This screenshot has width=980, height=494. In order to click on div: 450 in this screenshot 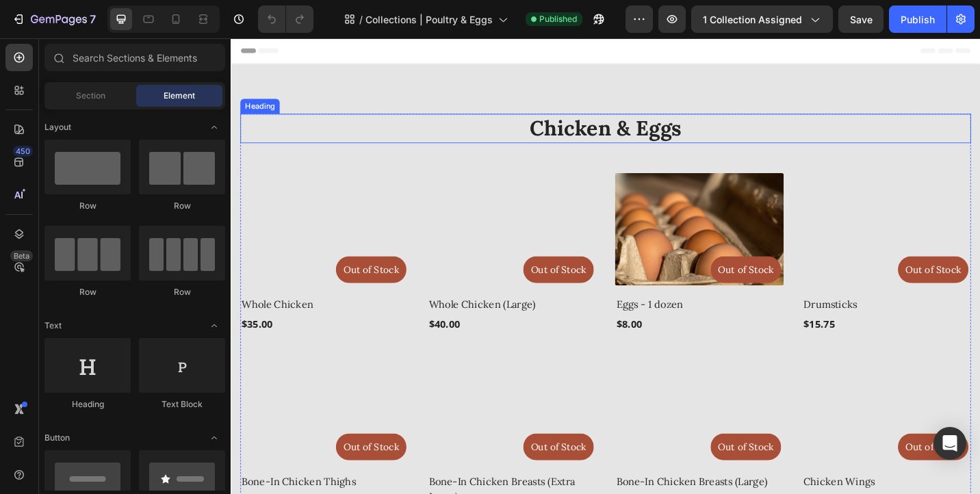, I will do `click(23, 151)`.